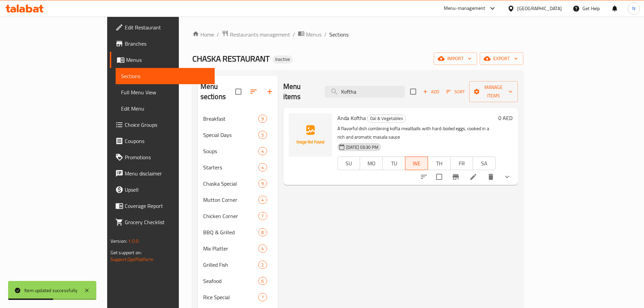  What do you see at coordinates (262, 135) in the screenshot?
I see `span: 5` at bounding box center [262, 135].